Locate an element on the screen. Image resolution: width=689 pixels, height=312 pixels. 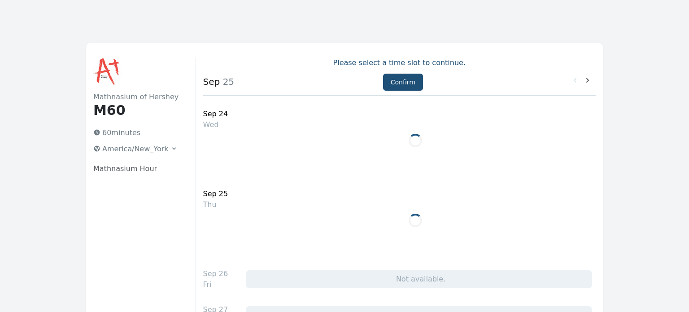
div: Not available. is located at coordinates (419, 279).